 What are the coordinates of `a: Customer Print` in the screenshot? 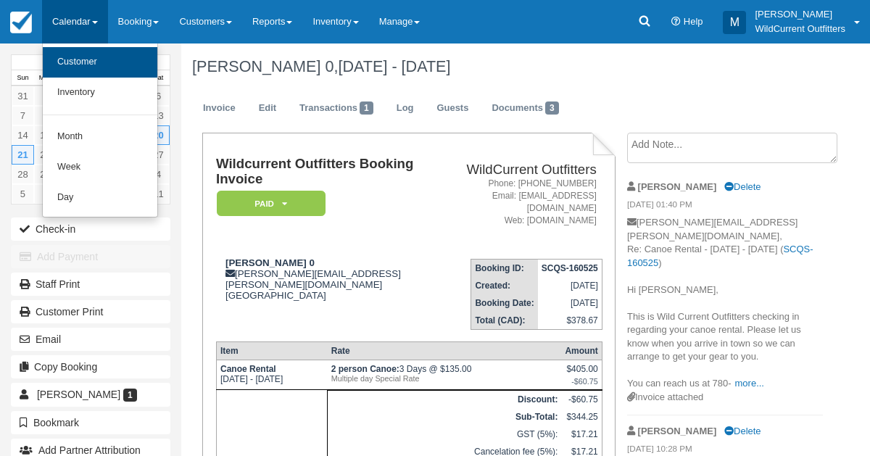 It's located at (91, 312).